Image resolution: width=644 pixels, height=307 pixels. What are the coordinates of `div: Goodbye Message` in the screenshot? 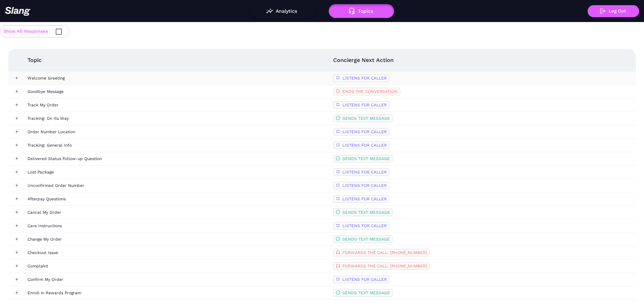 It's located at (177, 92).